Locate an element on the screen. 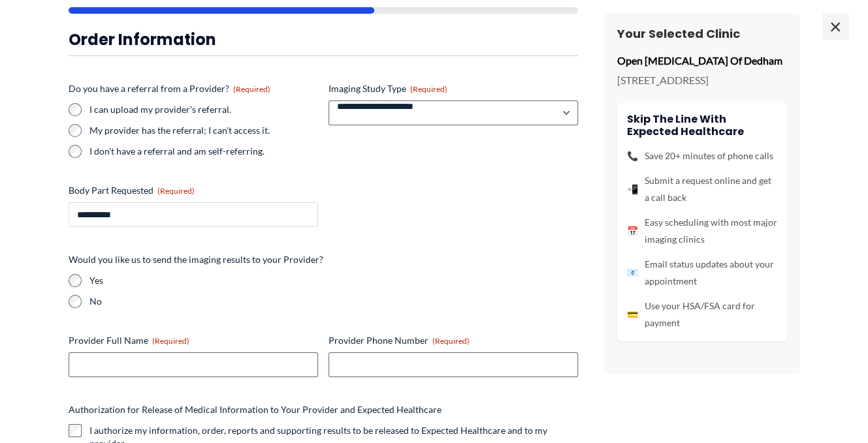  li: Use your HSA/FSA card for payment is located at coordinates (702, 315).